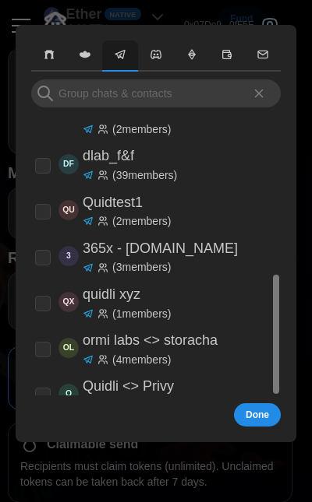 The width and height of the screenshot is (312, 502). What do you see at coordinates (257, 415) in the screenshot?
I see `button: Done` at bounding box center [257, 415].